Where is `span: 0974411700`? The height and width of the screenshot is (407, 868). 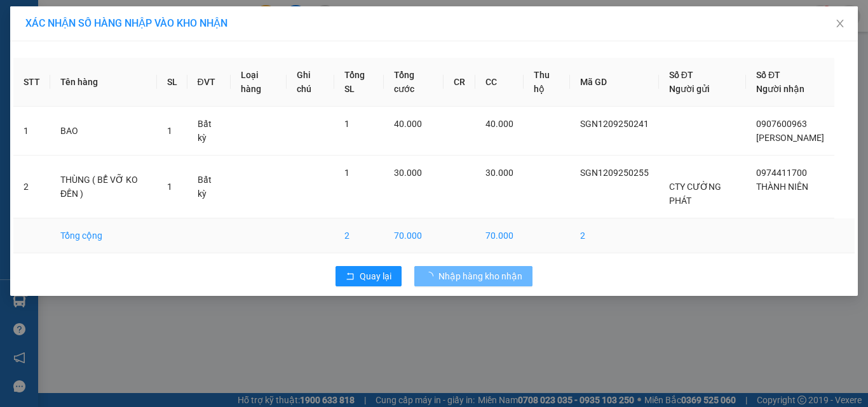 span: 0974411700 is located at coordinates (781, 173).